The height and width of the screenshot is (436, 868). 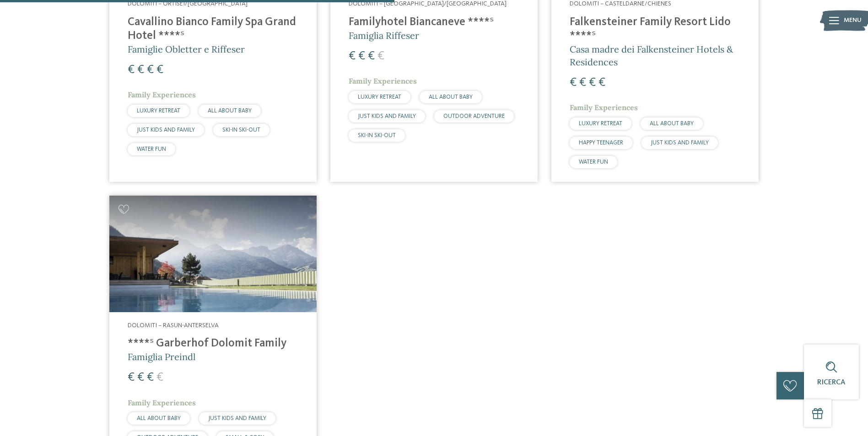 What do you see at coordinates (186, 49) in the screenshot?
I see `span: Famiglie Obletter e Riffeser` at bounding box center [186, 49].